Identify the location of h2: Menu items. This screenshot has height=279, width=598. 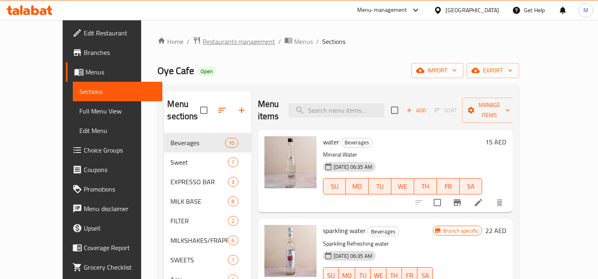
(269, 110).